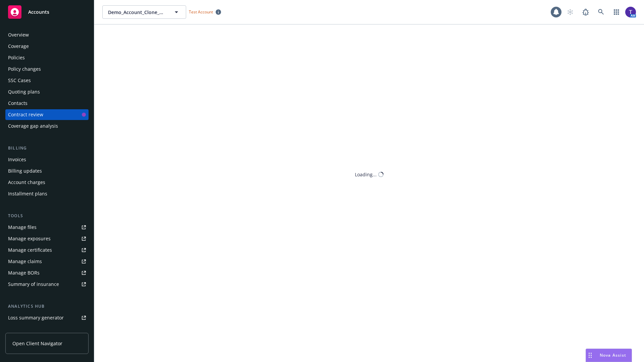 The width and height of the screenshot is (644, 362). I want to click on div: Quoting plans, so click(24, 91).